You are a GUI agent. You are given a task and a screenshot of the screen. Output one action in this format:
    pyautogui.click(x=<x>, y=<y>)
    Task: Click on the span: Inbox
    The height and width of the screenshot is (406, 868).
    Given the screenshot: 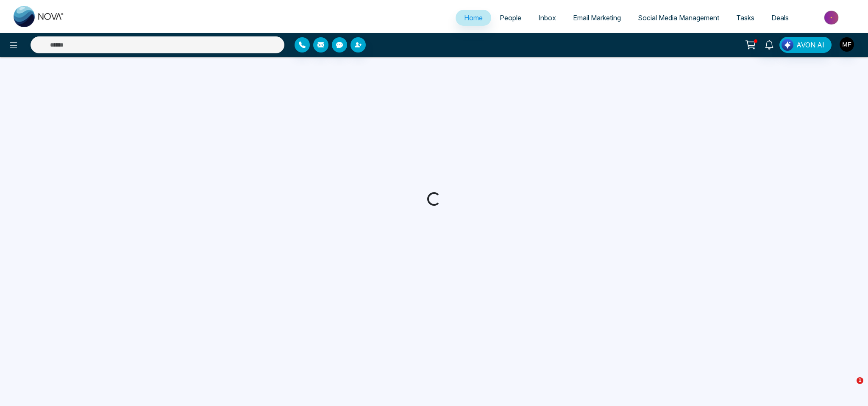 What is the action you would take?
    pyautogui.click(x=547, y=18)
    